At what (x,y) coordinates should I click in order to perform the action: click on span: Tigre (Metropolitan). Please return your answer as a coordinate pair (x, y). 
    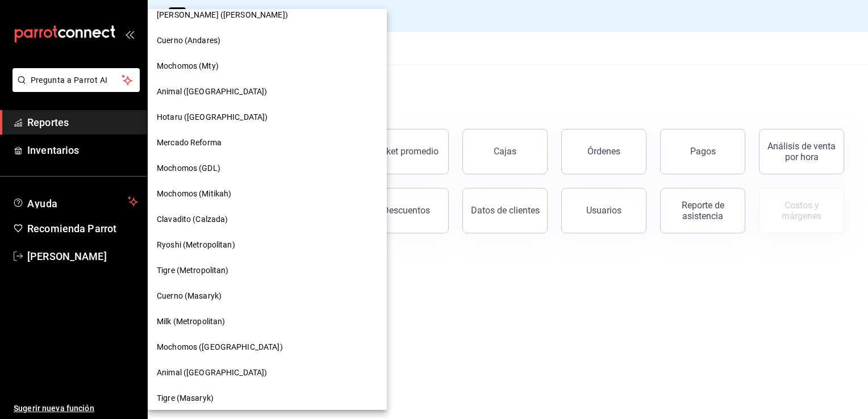
    Looking at the image, I should click on (192, 270).